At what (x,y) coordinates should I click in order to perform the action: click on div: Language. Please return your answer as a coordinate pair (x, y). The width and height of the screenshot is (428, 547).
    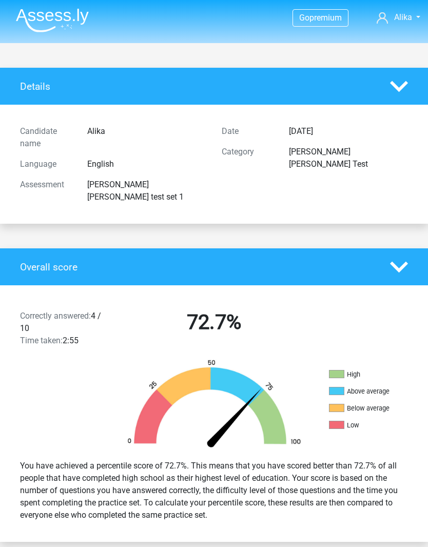
    Looking at the image, I should click on (46, 164).